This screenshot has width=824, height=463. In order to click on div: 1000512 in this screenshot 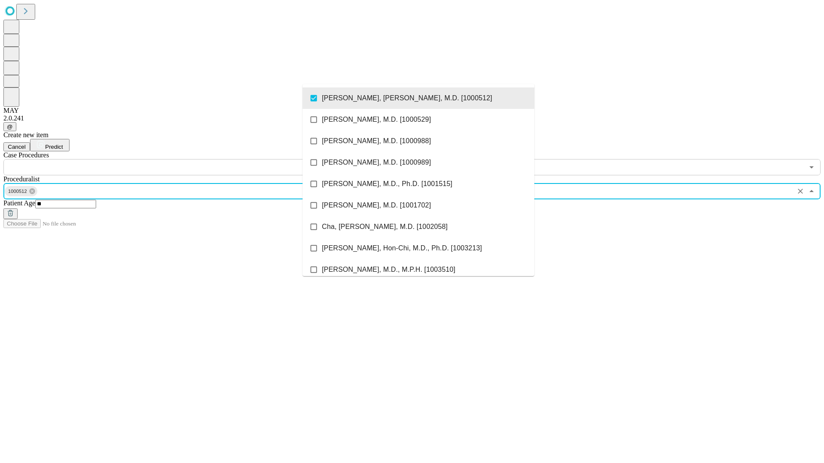, I will do `click(21, 191)`.